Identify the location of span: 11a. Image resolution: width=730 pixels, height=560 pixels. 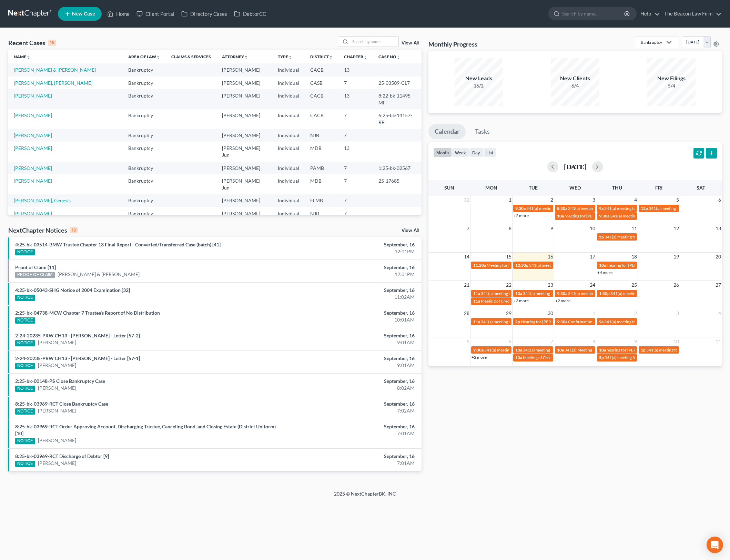
(477, 321).